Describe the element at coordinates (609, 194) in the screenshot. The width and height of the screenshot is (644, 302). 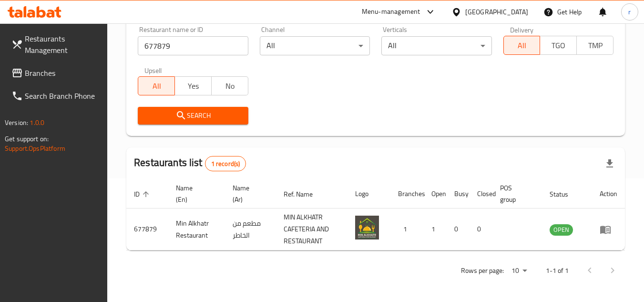
I see `th: Action` at that location.